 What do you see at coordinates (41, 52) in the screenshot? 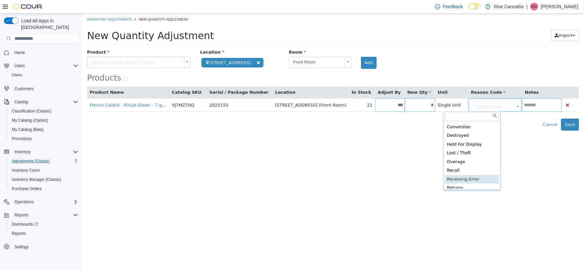
I see `button: Home` at bounding box center [41, 52].